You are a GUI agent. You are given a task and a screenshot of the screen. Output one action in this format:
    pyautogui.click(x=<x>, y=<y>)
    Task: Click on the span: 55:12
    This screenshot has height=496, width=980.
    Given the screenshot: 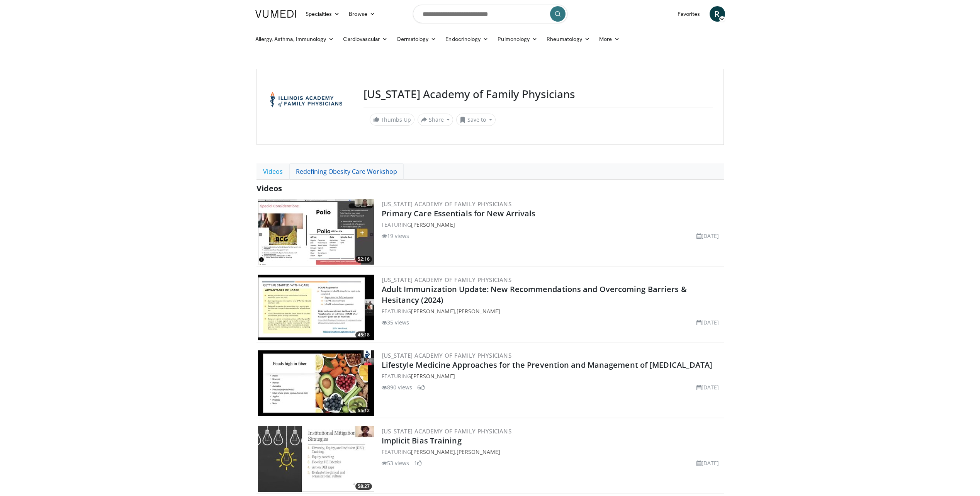 What is the action you would take?
    pyautogui.click(x=364, y=411)
    